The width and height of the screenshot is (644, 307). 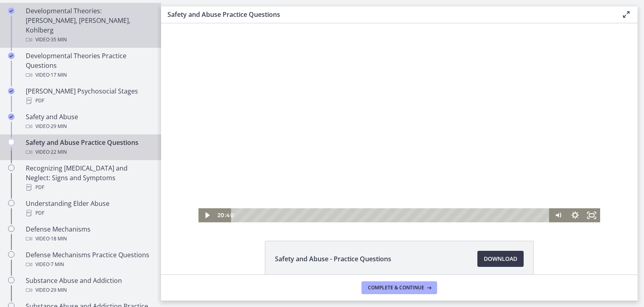 I want to click on button: Complete & continue, so click(x=399, y=288).